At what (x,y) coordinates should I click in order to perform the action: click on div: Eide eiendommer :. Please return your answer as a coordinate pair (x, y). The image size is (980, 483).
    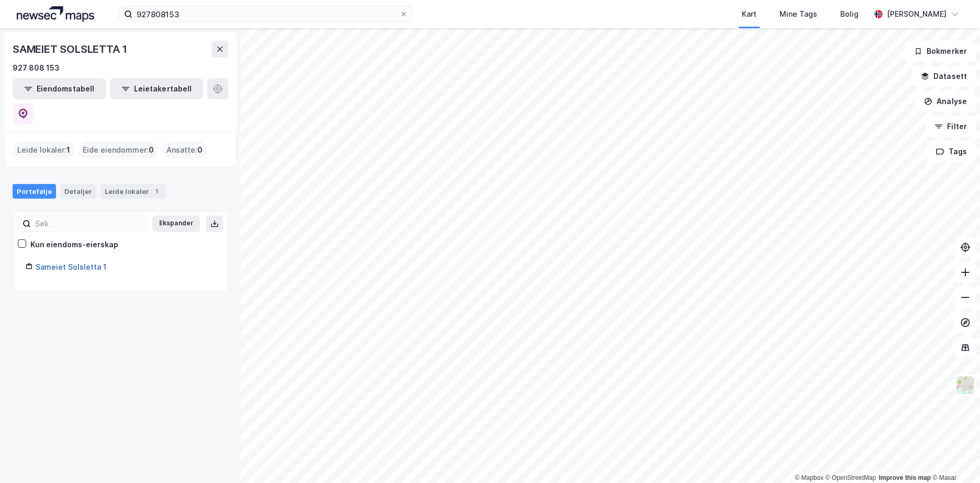
    Looking at the image, I should click on (119, 150).